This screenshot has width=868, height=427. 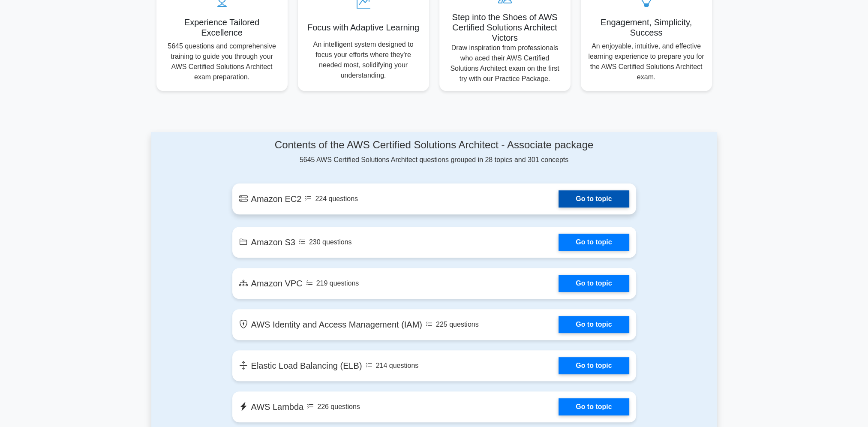 What do you see at coordinates (646, 62) in the screenshot?
I see `p: An enjoyable, intuitive, and effective learning experience to prepare you for the AWS Certified S...` at bounding box center [646, 62].